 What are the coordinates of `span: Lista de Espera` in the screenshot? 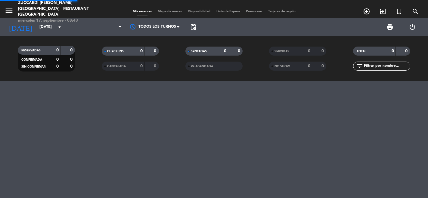 It's located at (228, 11).